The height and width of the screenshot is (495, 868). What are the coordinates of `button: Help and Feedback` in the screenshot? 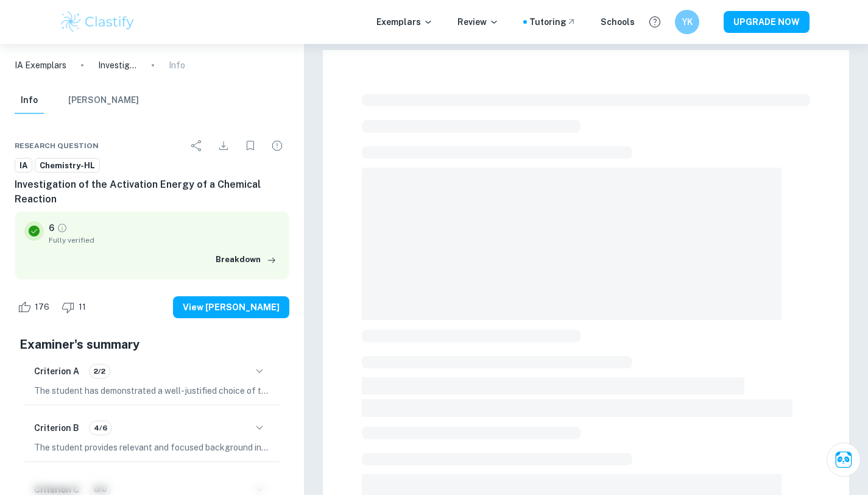 It's located at (655, 22).